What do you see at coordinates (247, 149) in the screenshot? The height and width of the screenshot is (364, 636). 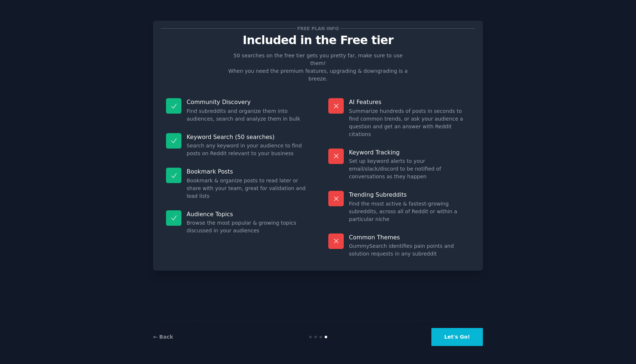 I see `dd: Search any keyword in your audience to find posts on Reddit relevant to your business` at bounding box center [247, 149].